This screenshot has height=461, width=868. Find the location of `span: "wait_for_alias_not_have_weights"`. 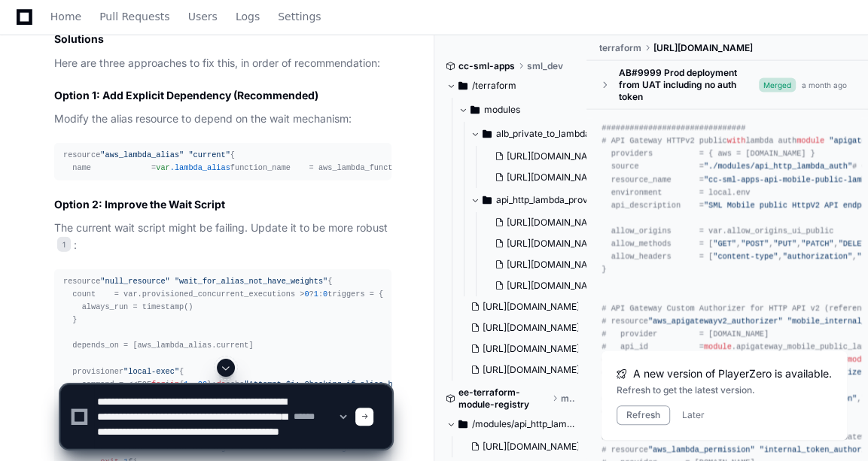

span: "wait_for_alias_not_have_weights" is located at coordinates (251, 281).